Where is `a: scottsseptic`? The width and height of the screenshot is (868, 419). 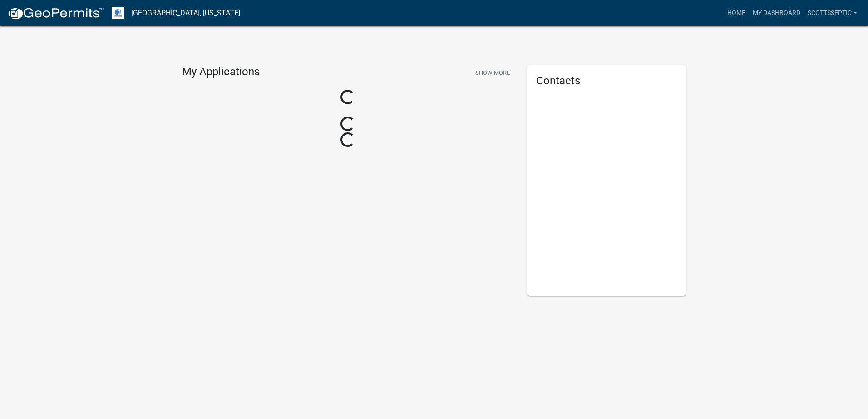
a: scottsseptic is located at coordinates (833, 13).